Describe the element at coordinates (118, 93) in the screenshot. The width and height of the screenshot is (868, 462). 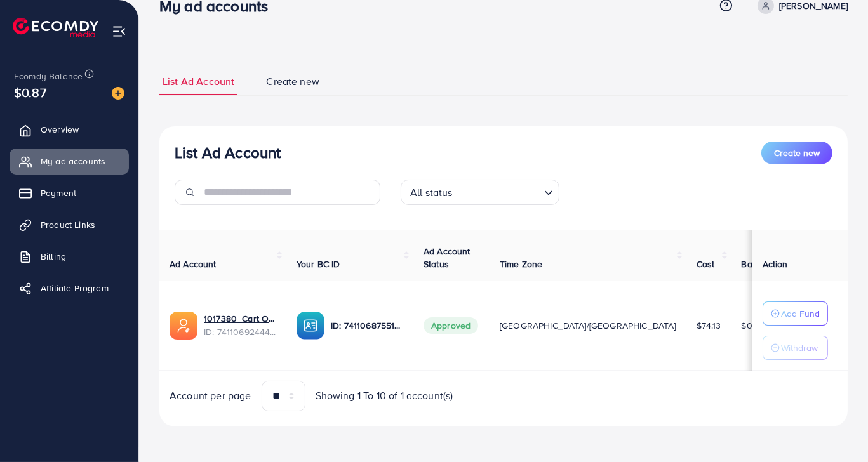
I see `img: image` at that location.